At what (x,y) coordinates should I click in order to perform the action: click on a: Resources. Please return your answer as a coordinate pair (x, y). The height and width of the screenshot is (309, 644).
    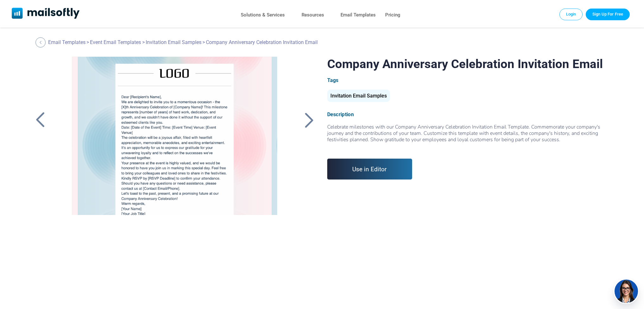
    Looking at the image, I should click on (313, 15).